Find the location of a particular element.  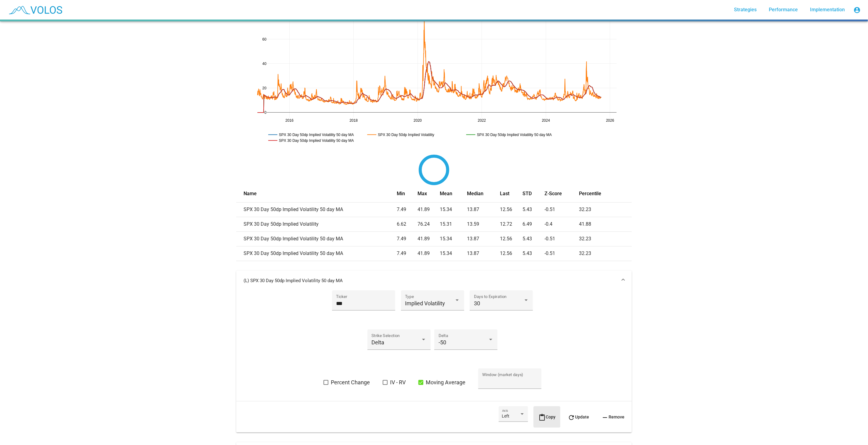

button: Change sorting for name is located at coordinates (250, 194).